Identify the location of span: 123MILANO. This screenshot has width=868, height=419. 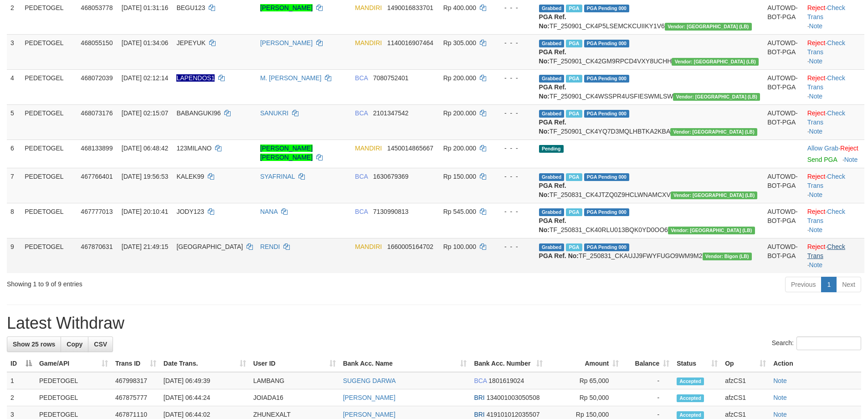
(194, 148).